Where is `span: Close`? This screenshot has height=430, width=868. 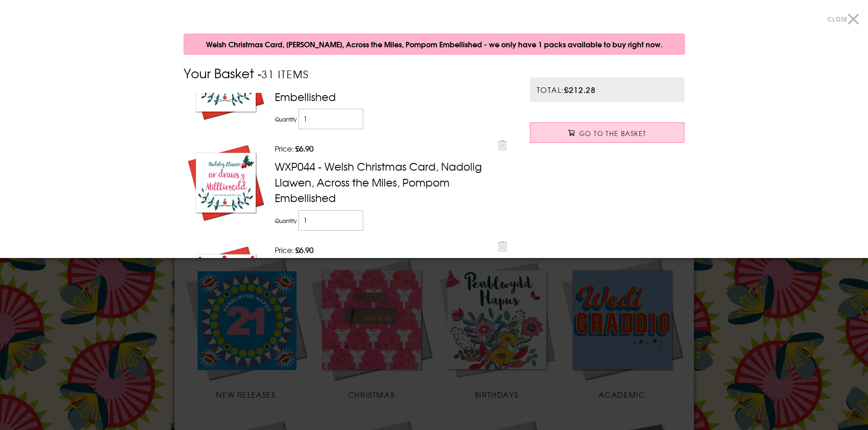
span: Close is located at coordinates (837, 19).